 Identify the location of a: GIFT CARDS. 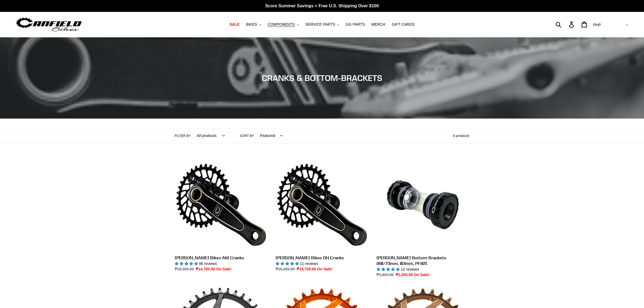
(403, 25).